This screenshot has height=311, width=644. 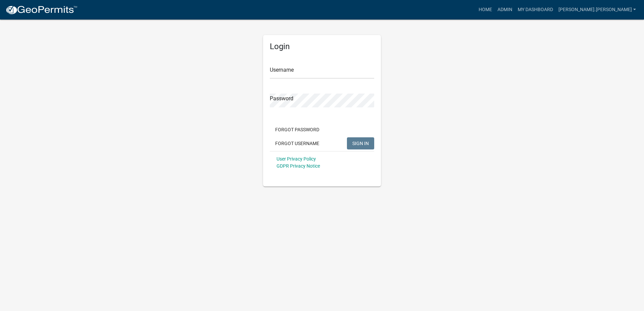 I want to click on h5: Login, so click(x=322, y=47).